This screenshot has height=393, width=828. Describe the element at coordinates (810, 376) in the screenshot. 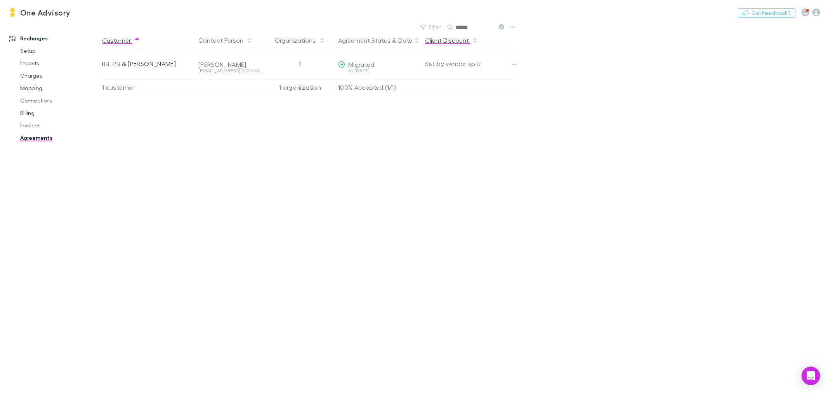

I see `div: Open Intercom Messenger` at that location.